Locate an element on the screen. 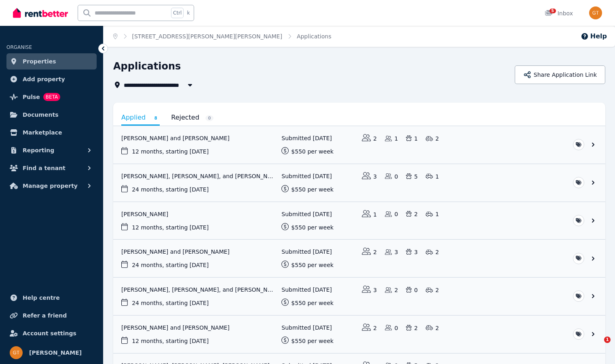 The image size is (615, 364). span: Add property is located at coordinates (43, 79).